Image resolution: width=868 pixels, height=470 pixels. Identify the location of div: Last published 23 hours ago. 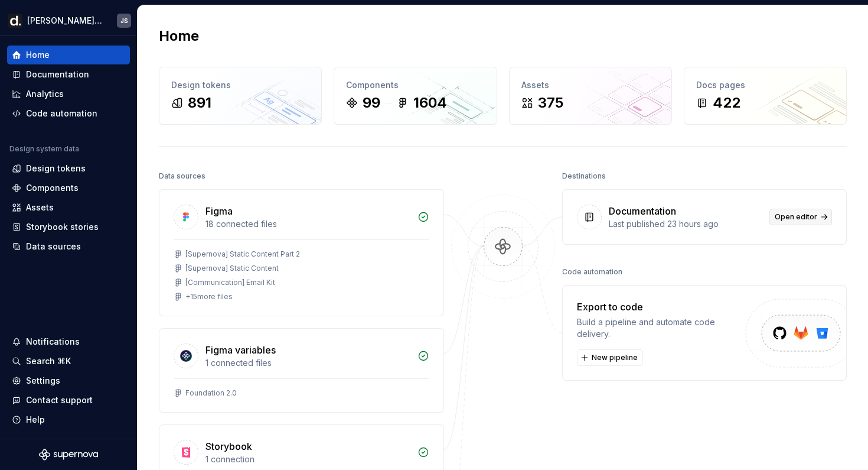
(686, 224).